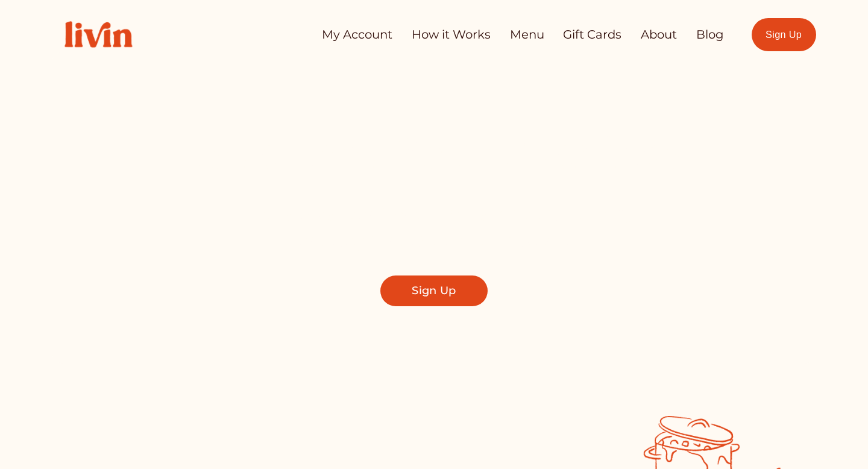 The height and width of the screenshot is (469, 868). I want to click on a: About, so click(659, 35).